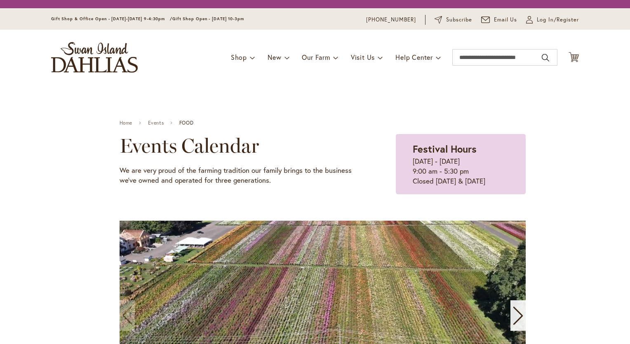  Describe the element at coordinates (546, 58) in the screenshot. I see `button: Search` at that location.